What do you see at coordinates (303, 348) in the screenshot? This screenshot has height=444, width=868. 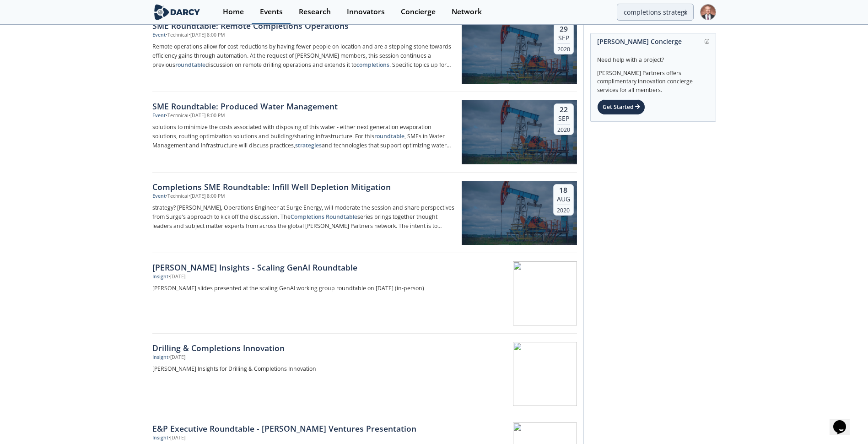 I see `div: Drilling & Completions Innovation` at bounding box center [303, 348].